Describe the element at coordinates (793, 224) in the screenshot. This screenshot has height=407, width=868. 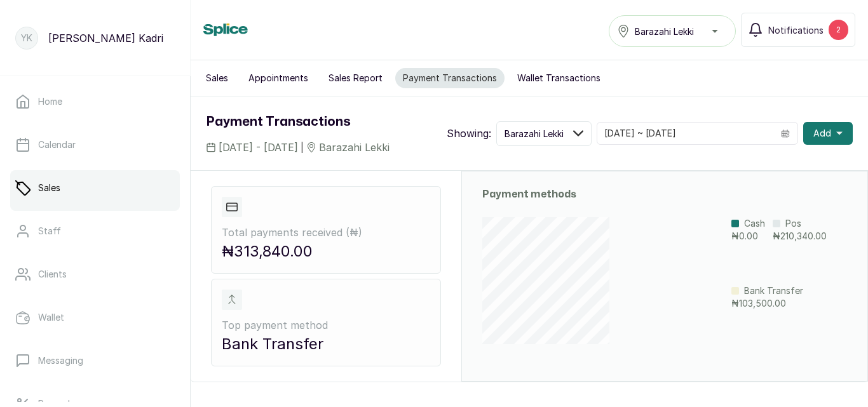
I see `p: Pos` at that location.